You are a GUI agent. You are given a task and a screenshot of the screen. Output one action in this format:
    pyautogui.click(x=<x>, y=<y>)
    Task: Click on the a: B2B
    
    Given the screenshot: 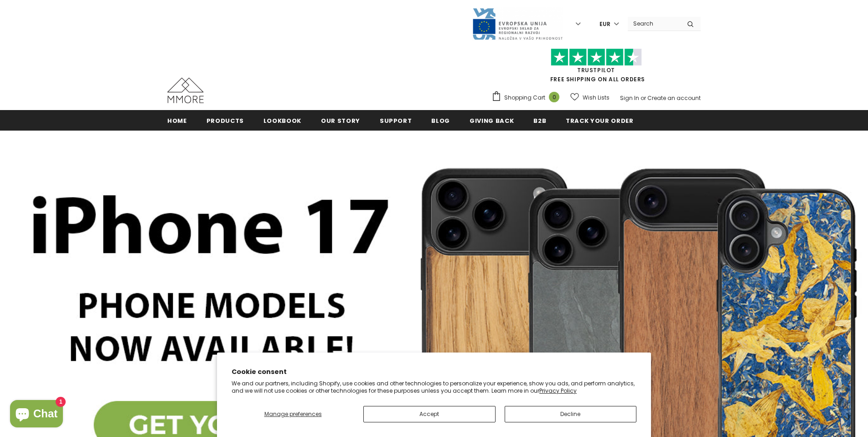 What is the action you would take?
    pyautogui.click(x=540, y=120)
    